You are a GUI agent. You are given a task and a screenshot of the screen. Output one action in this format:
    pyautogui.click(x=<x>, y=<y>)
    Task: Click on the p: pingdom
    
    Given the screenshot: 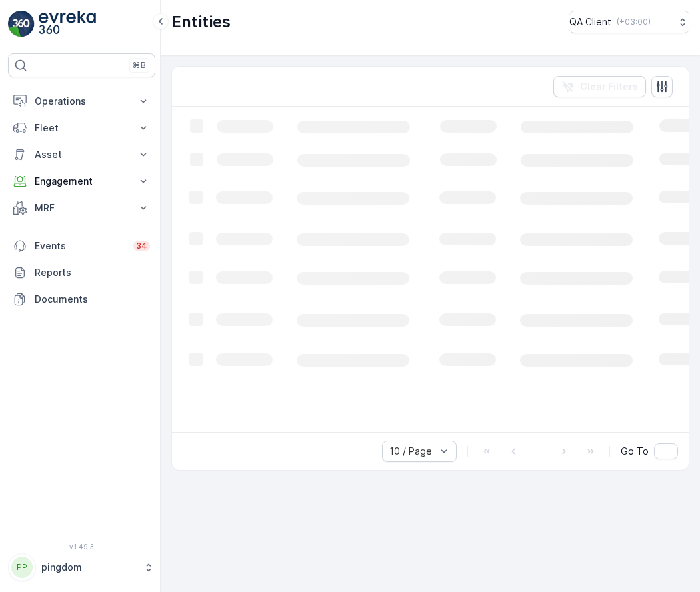 What is the action you would take?
    pyautogui.click(x=89, y=567)
    